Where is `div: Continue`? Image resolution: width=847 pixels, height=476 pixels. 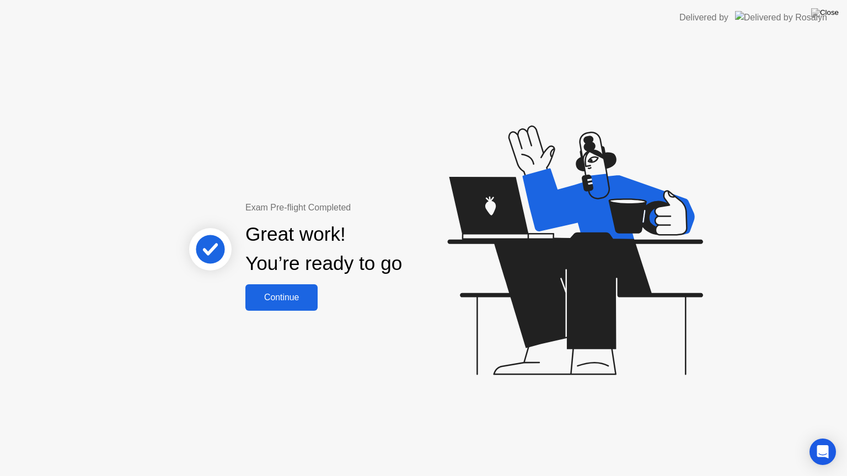 div: Continue is located at coordinates (281, 298).